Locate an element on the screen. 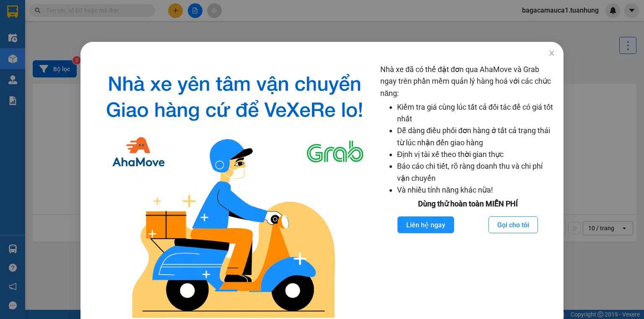 The width and height of the screenshot is (644, 319). div: Dùng thử hoàn toàn MIỄN PHÍ is located at coordinates (467, 204).